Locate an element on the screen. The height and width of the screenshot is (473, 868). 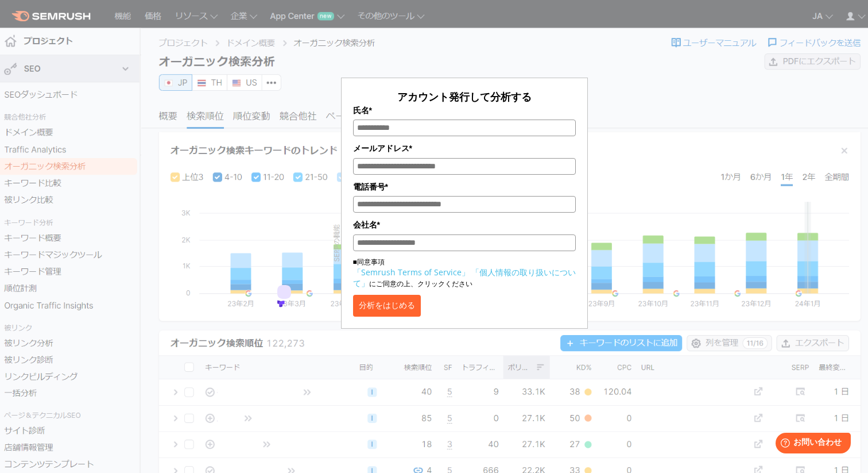
a: 「Semrush Terms of Service」 is located at coordinates (411, 271).